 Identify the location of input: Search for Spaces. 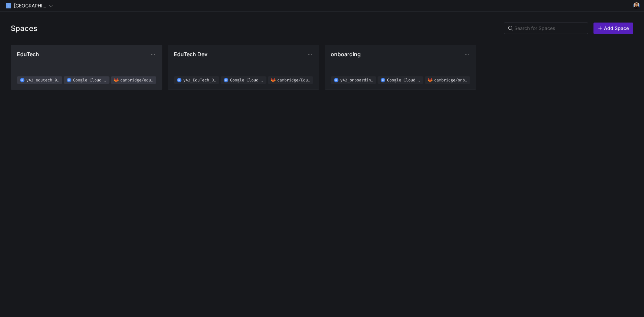
(549, 28).